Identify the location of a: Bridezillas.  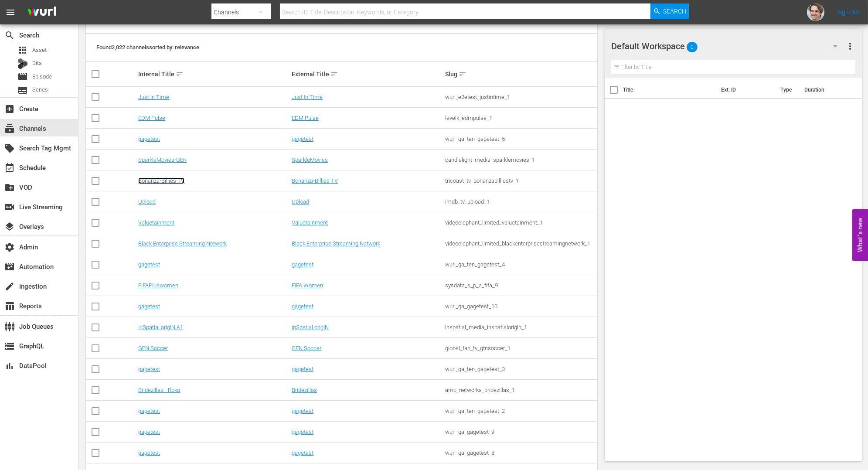
(305, 389).